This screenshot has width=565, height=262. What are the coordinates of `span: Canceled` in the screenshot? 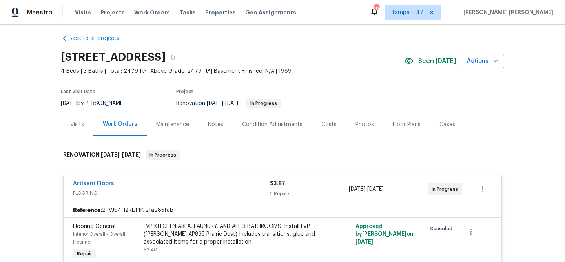 It's located at (443, 229).